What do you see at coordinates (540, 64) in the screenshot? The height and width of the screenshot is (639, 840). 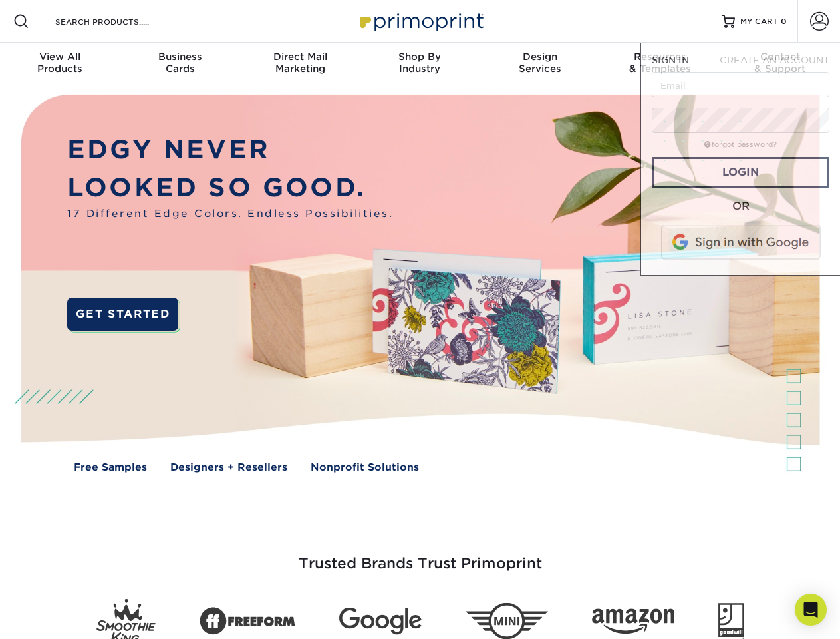 I see `a: DesignServices` at bounding box center [540, 64].